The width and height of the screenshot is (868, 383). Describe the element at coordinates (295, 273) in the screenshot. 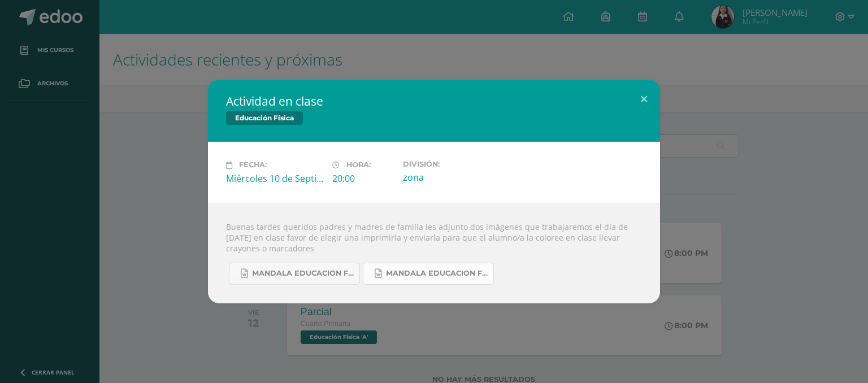

I see `a: Mandala educacion fisica 2.docx` at that location.